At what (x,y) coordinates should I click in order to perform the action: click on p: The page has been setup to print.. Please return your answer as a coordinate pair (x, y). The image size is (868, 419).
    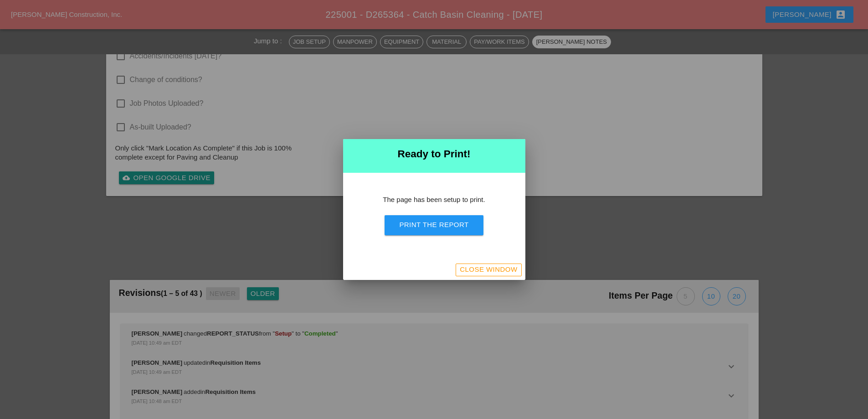
    Looking at the image, I should click on (434, 200).